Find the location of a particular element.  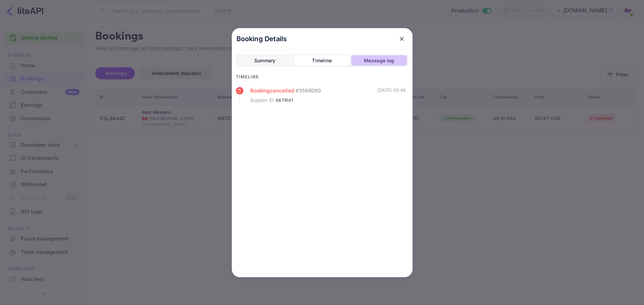

p: Booking Details is located at coordinates (261, 39).